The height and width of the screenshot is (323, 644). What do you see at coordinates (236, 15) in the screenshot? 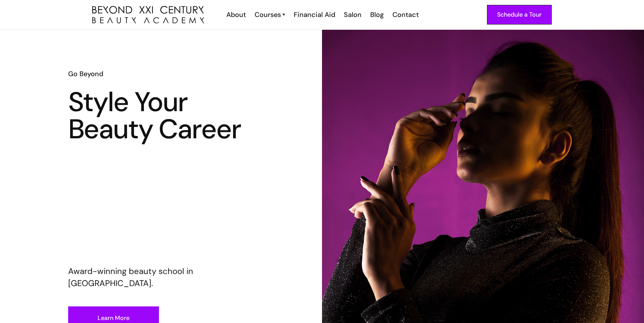
I see `a: About` at bounding box center [236, 15].